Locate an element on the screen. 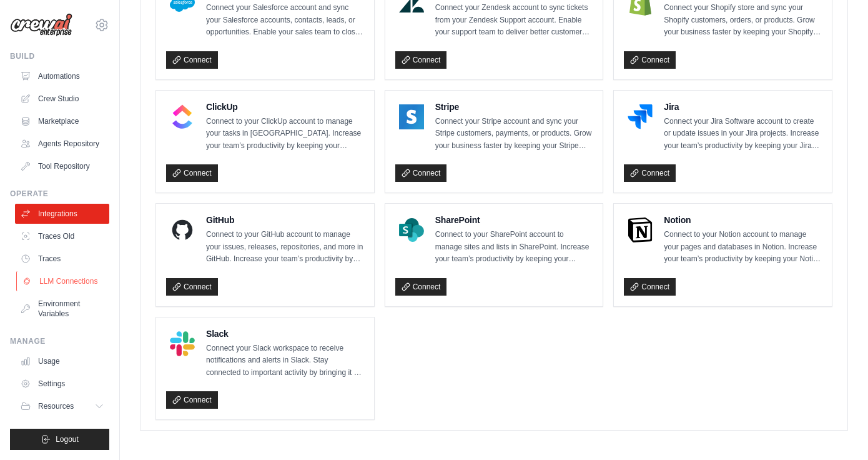  h4: ClickUp is located at coordinates (285, 107).